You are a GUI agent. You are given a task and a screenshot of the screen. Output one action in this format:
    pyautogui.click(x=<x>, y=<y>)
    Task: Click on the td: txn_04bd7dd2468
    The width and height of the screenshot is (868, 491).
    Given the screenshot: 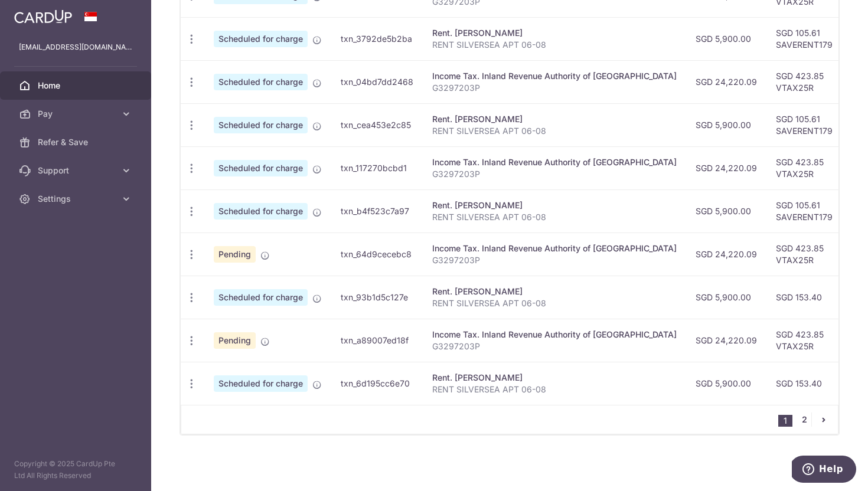 What is the action you would take?
    pyautogui.click(x=377, y=81)
    